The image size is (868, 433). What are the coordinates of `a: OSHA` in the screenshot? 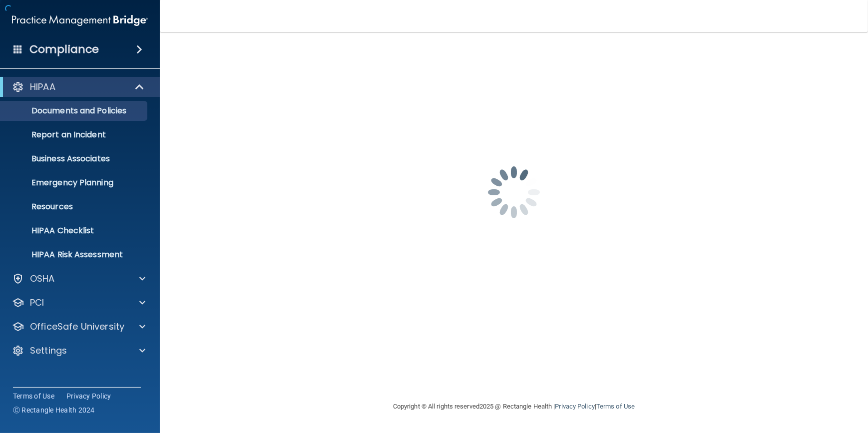 It's located at (79, 279).